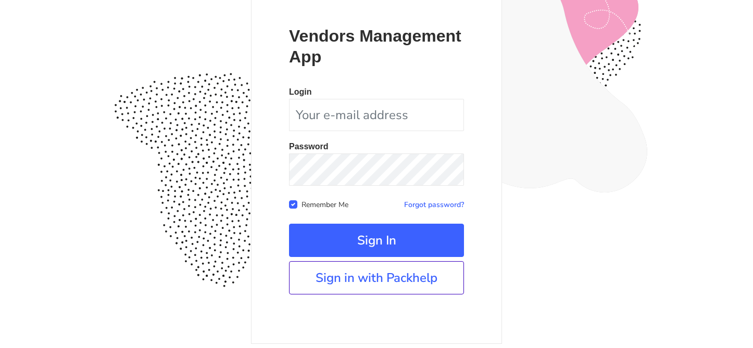  Describe the element at coordinates (376, 115) in the screenshot. I see `input: Your e-mail address` at that location.